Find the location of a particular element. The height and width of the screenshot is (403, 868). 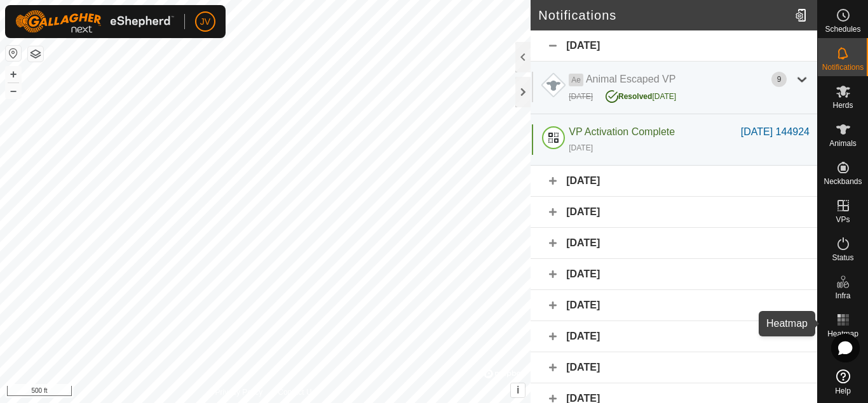

button: Map Layers is located at coordinates (35, 54).